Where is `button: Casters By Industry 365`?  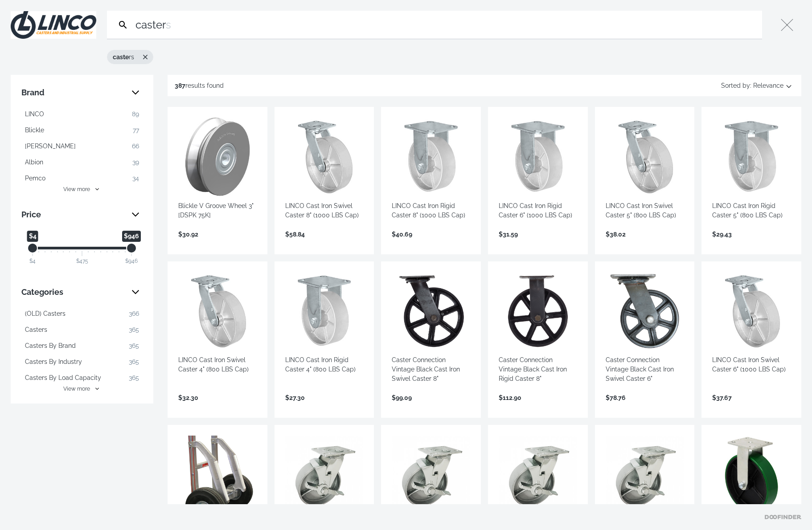
button: Casters By Industry 365 is located at coordinates (82, 362).